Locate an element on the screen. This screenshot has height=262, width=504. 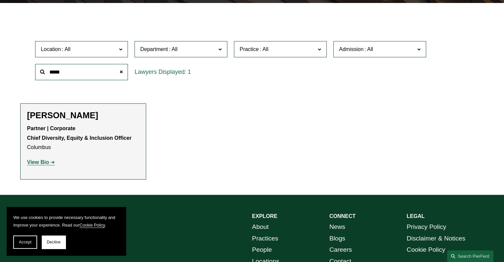
a: Privacy Policy is located at coordinates (426, 227).